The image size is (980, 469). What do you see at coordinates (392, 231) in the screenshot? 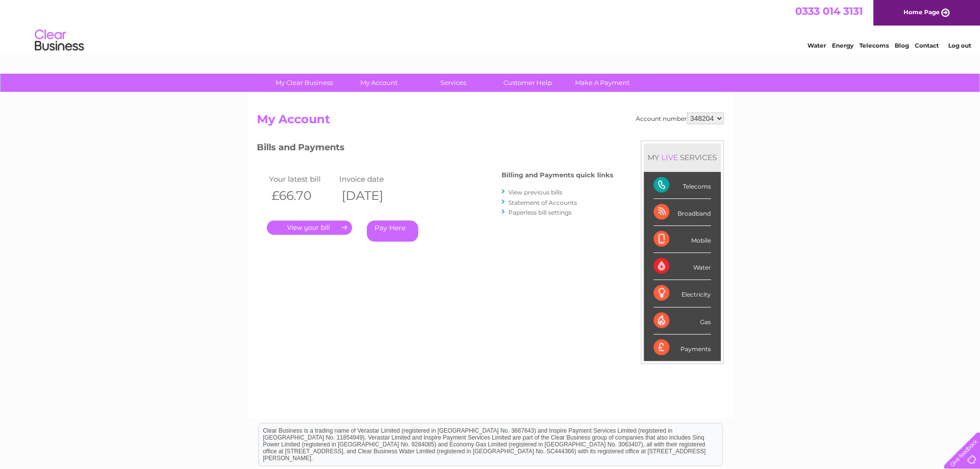
I see `a: Pay Here` at bounding box center [392, 231].